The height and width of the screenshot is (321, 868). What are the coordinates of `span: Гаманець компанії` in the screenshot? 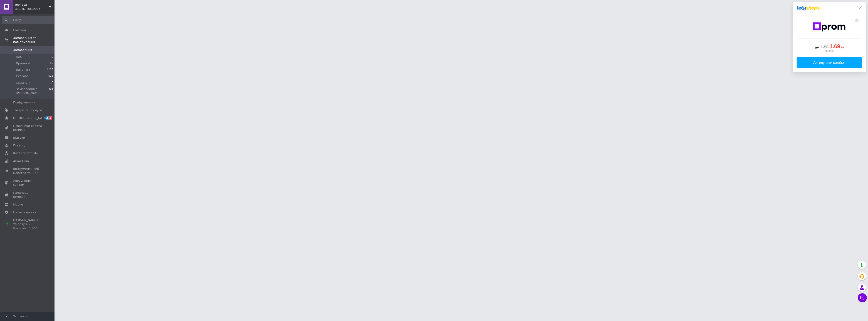 It's located at (28, 195).